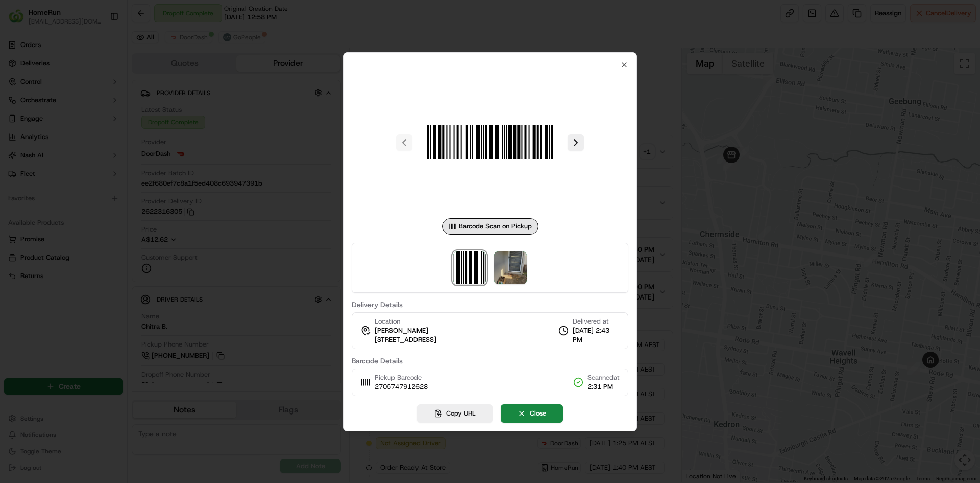  What do you see at coordinates (490, 226) in the screenshot?
I see `div: Barcode Scan on Pickup` at bounding box center [490, 226].